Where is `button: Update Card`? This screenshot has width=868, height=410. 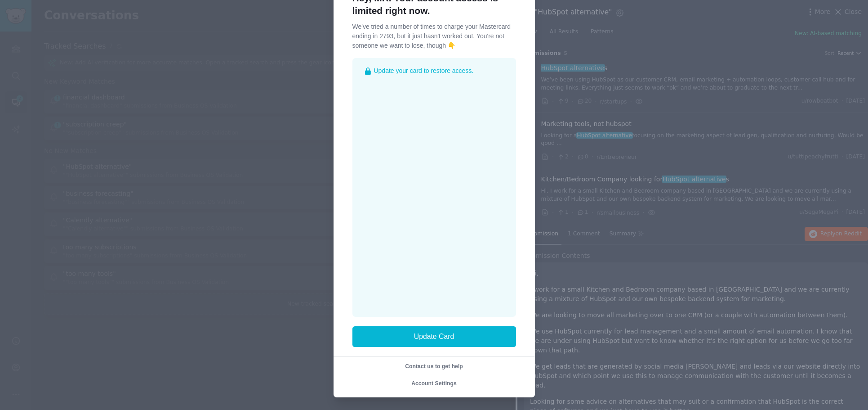
button: Update Card is located at coordinates (434, 336).